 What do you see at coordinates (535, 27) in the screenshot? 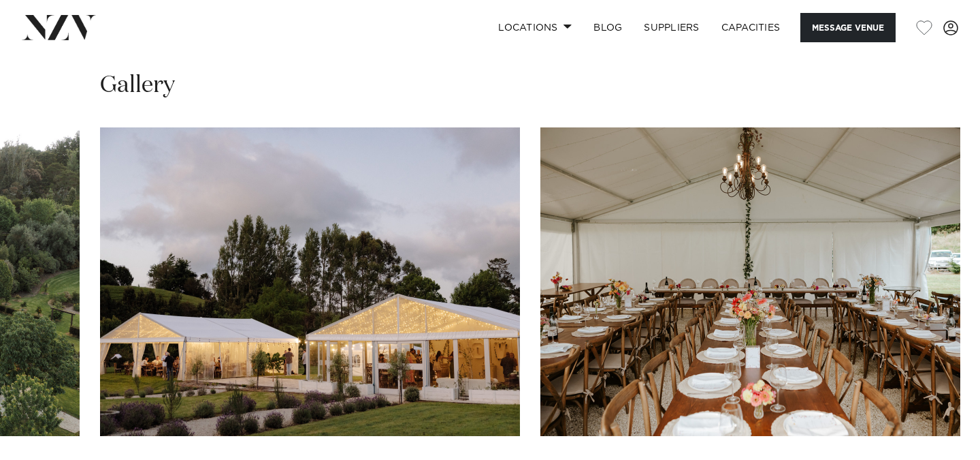
I see `a: Locations` at bounding box center [535, 27].